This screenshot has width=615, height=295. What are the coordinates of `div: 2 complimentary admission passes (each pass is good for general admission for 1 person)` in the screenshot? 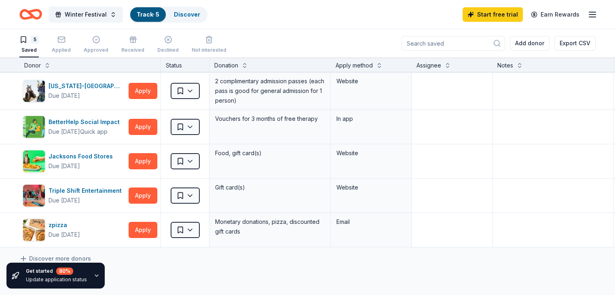 It's located at (270, 91).